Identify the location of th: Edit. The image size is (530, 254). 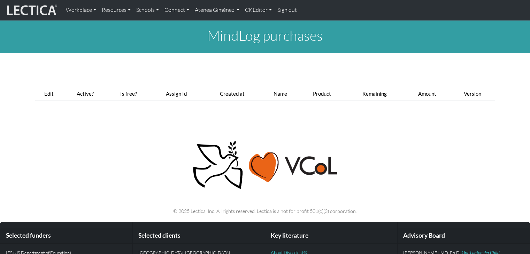
(49, 94).